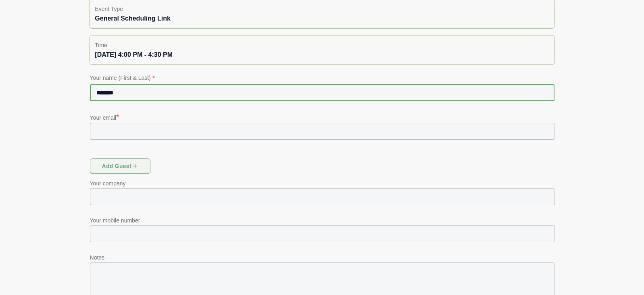 The width and height of the screenshot is (644, 295). What do you see at coordinates (323, 117) in the screenshot?
I see `p: Your email` at bounding box center [323, 117].